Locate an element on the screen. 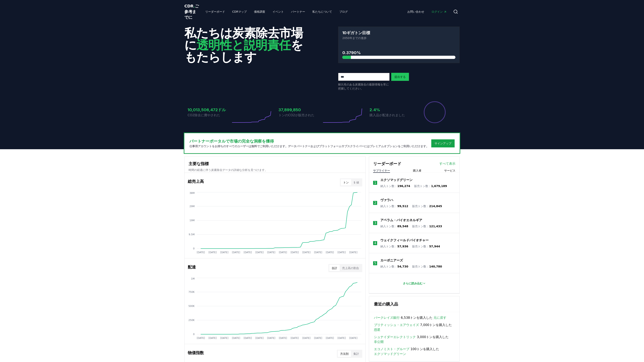 The height and width of the screenshot is (362, 644). font: $ 値 is located at coordinates (356, 183).